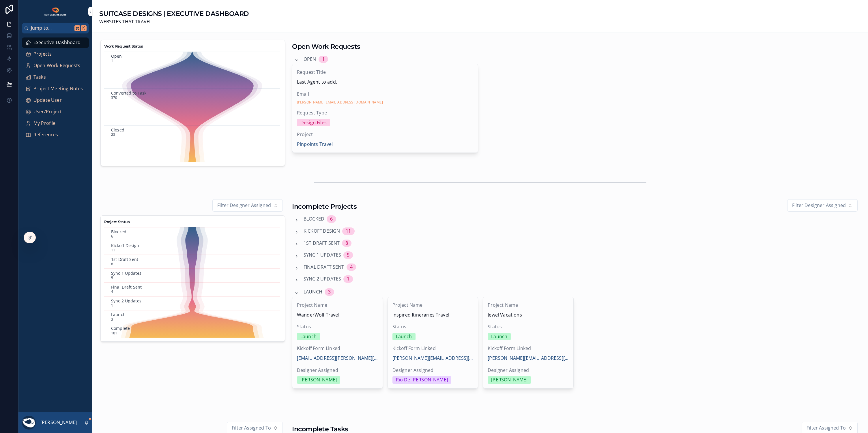 Image resolution: width=868 pixels, height=433 pixels. I want to click on h3: Work Request Status, so click(193, 47).